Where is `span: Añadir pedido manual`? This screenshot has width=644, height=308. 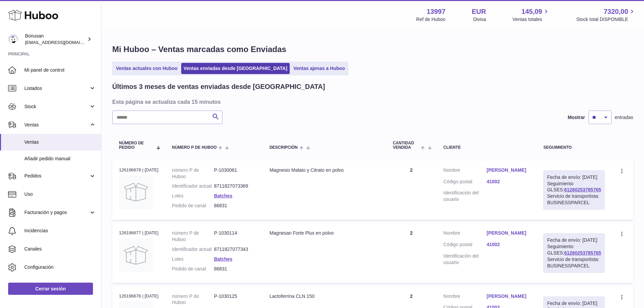 span: Añadir pedido manual is located at coordinates (60, 159).